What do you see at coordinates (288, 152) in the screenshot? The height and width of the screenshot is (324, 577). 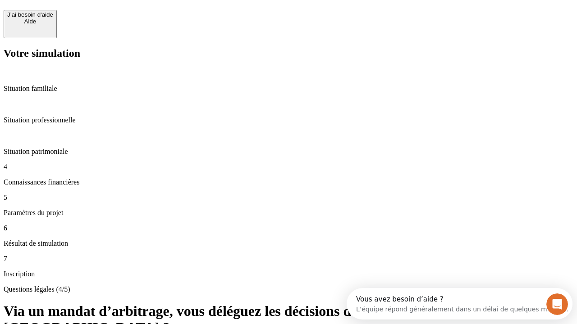 I see `p: Situation patrimoniale` at bounding box center [288, 152].